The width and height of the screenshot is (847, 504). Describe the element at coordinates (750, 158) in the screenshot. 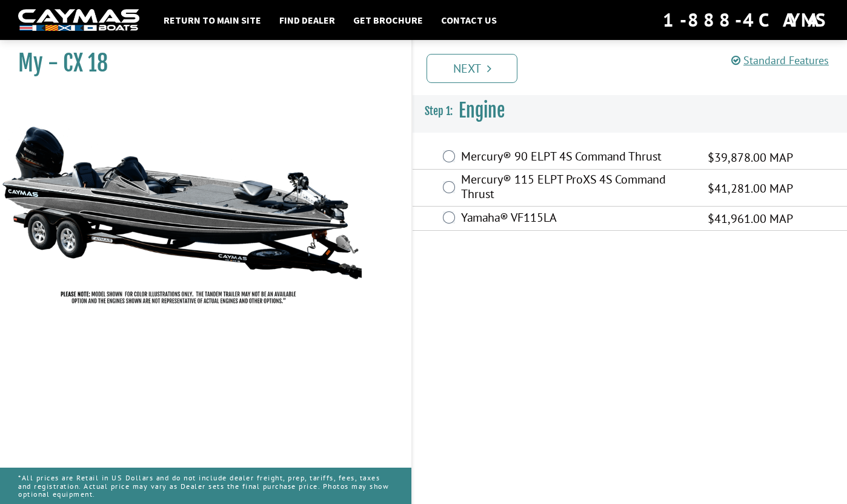

I see `span: $39,878.00 MAP` at that location.